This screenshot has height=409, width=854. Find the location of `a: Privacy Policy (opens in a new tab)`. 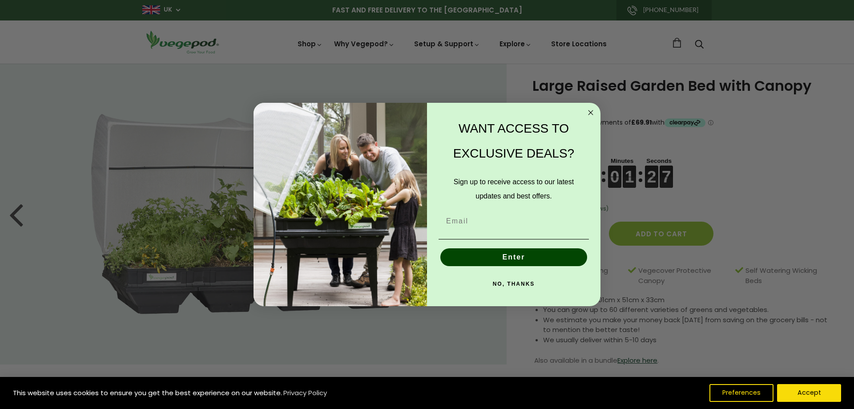

a: Privacy Policy (opens in a new tab) is located at coordinates (305, 393).